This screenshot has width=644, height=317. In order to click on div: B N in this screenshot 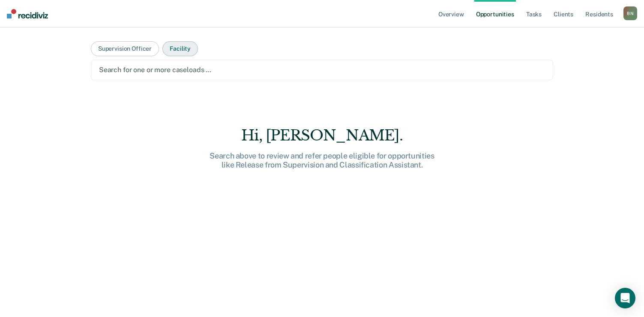, I will do `click(631, 13)`.